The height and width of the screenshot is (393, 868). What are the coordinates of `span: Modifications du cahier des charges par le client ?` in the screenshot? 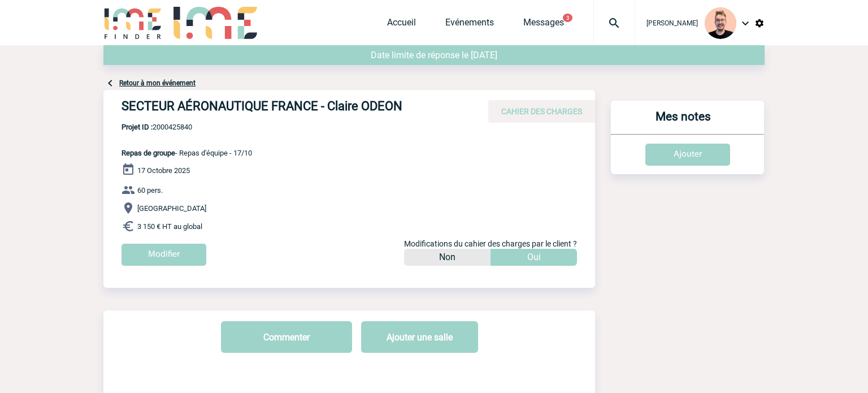 It's located at (490, 244).